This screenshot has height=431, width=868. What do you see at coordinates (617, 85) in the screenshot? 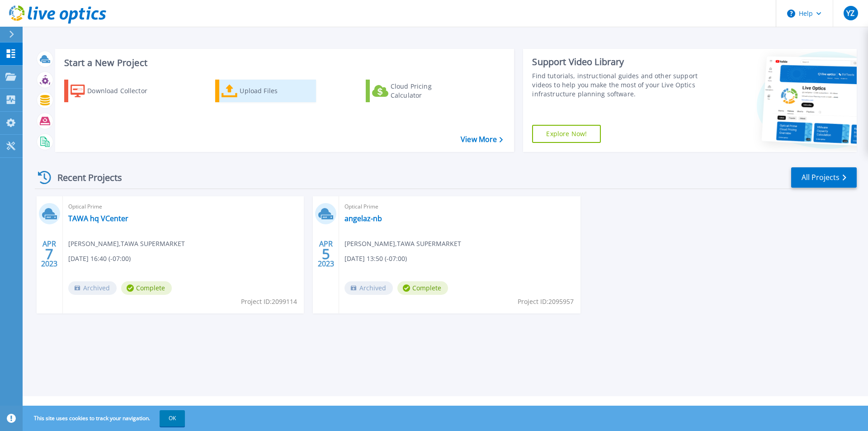
I see `div: Find tutorials, instructional guides and other support videos to help you make the most of your L...` at bounding box center [617, 85].